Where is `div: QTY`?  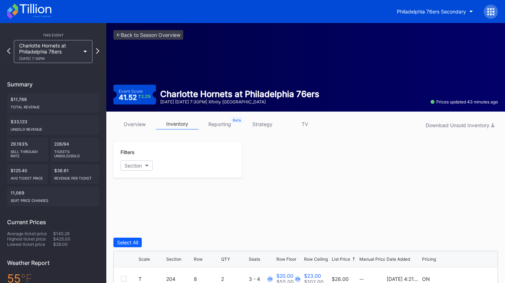
div: QTY is located at coordinates (225, 259).